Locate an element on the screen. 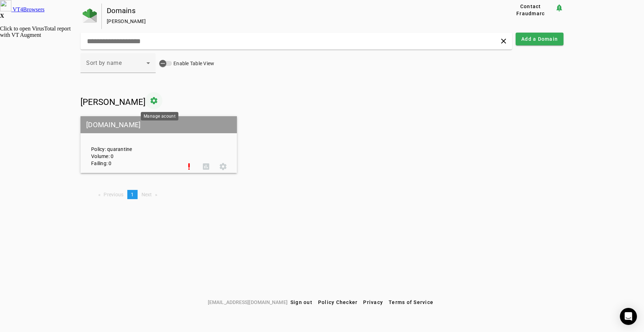 The height and width of the screenshot is (332, 644). span: Policy Checker is located at coordinates (338, 302).